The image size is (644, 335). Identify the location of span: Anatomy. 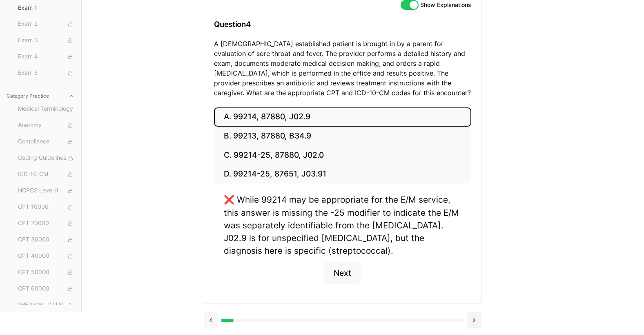
(46, 126).